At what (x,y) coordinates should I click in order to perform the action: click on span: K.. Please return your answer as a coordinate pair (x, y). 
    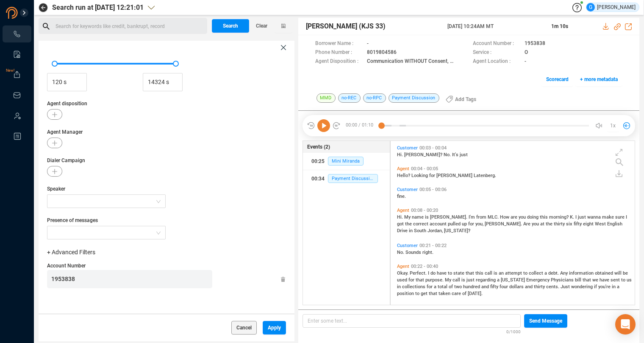
    Looking at the image, I should click on (572, 217).